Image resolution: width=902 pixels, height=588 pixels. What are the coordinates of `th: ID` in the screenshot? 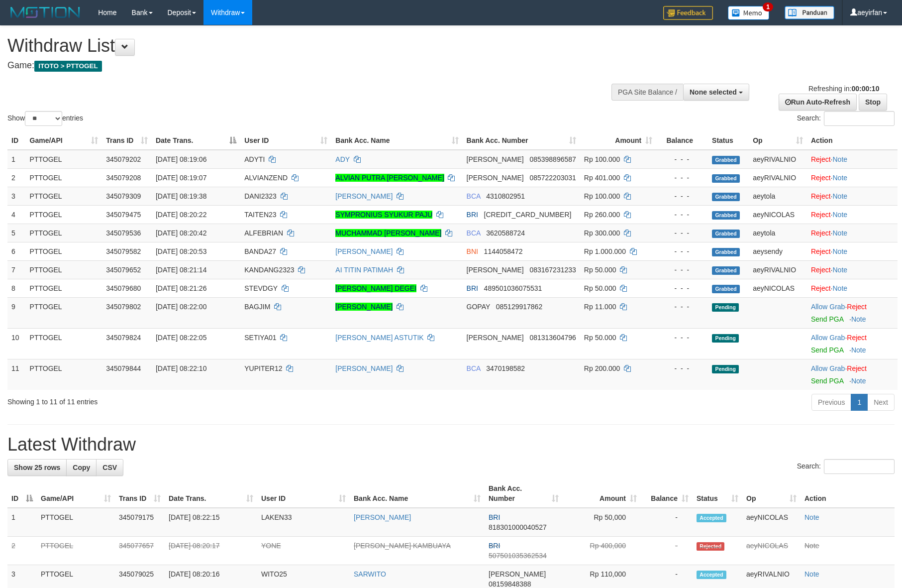 It's located at (16, 140).